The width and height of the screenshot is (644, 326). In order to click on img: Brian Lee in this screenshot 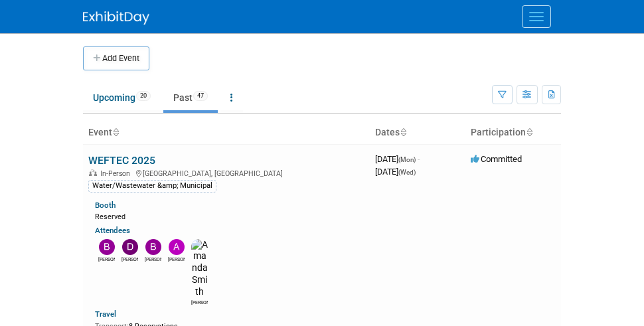, I will do `click(153, 247)`.